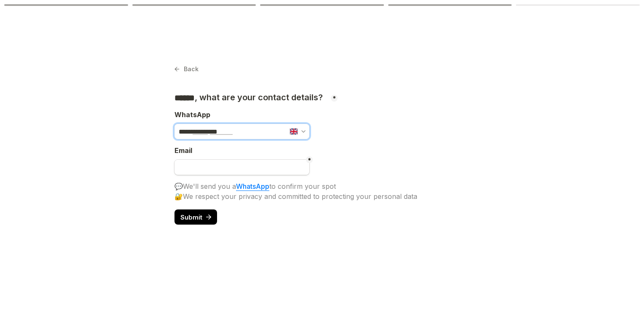  What do you see at coordinates (195, 217) in the screenshot?
I see `button: Submit` at bounding box center [195, 217].